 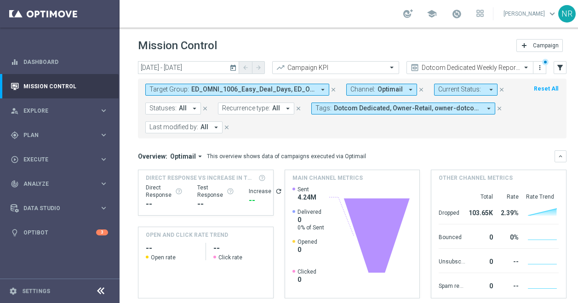 I want to click on i: lightbulb, so click(x=15, y=233).